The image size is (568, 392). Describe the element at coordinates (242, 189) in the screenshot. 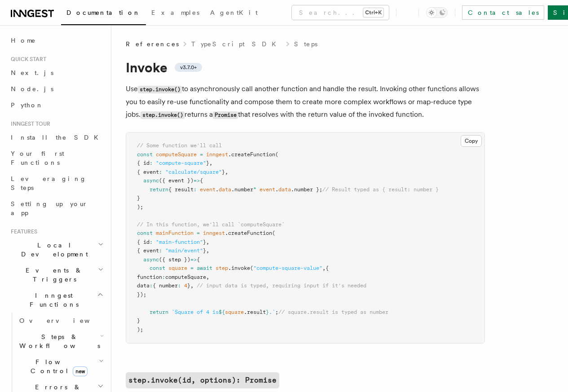

I see `span: .number` at that location.